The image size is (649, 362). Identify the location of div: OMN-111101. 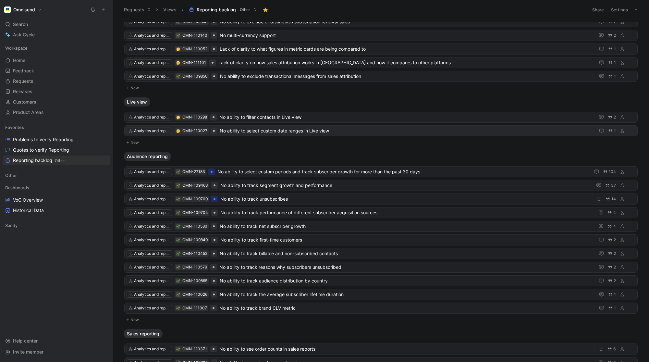
(194, 63).